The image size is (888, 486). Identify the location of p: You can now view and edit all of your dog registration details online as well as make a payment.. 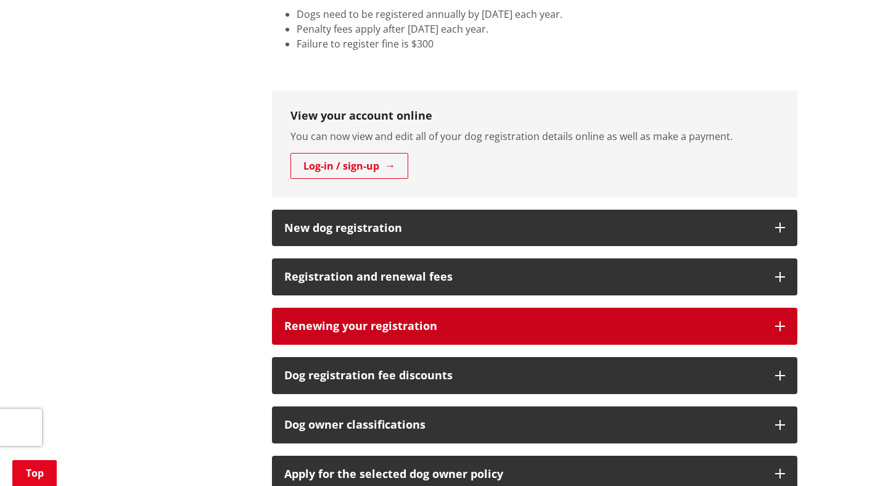
(535, 136).